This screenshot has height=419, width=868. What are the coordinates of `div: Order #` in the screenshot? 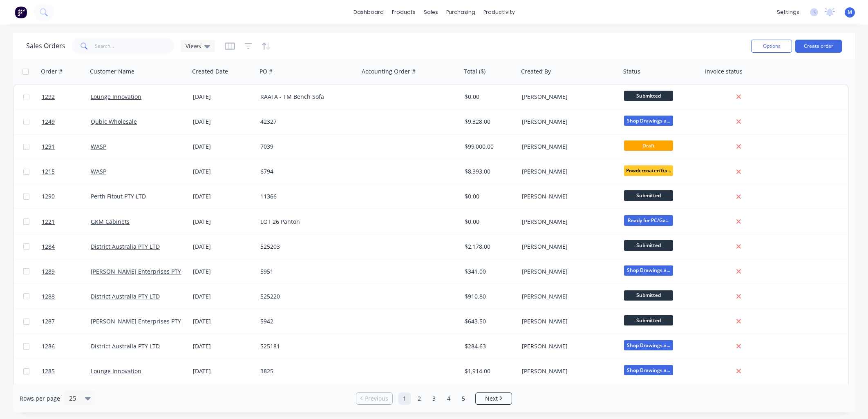 It's located at (51, 71).